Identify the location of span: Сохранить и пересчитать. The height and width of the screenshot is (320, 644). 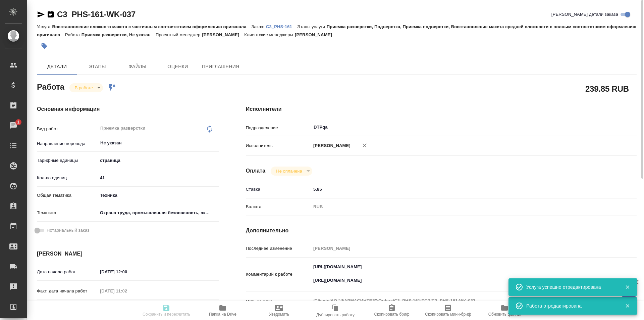
(167, 314).